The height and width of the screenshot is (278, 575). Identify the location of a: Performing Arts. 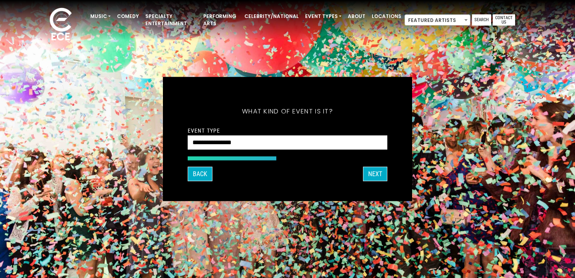
(221, 20).